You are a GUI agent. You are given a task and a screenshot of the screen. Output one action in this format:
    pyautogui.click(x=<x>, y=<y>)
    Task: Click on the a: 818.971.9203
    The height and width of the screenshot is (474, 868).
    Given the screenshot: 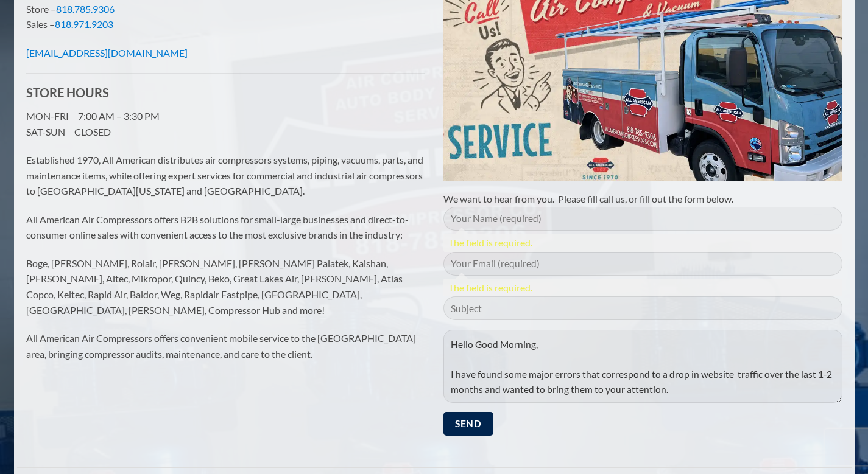 What is the action you would take?
    pyautogui.click(x=84, y=24)
    